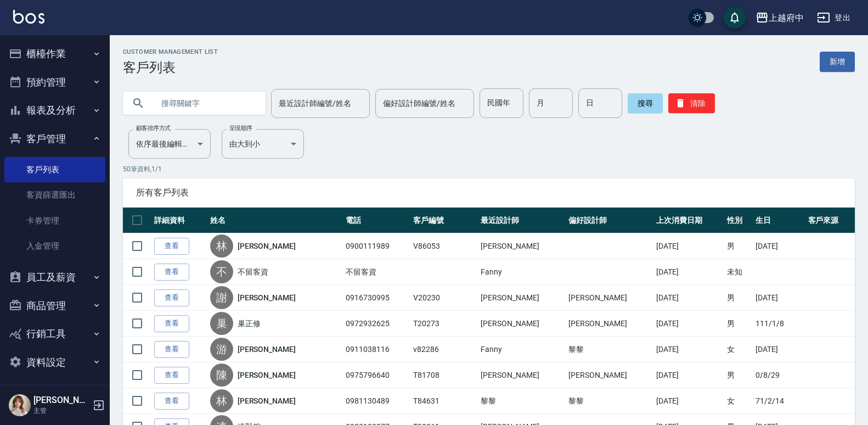 Image resolution: width=868 pixels, height=425 pixels. What do you see at coordinates (834, 17) in the screenshot?
I see `button: 登出` at bounding box center [834, 17].